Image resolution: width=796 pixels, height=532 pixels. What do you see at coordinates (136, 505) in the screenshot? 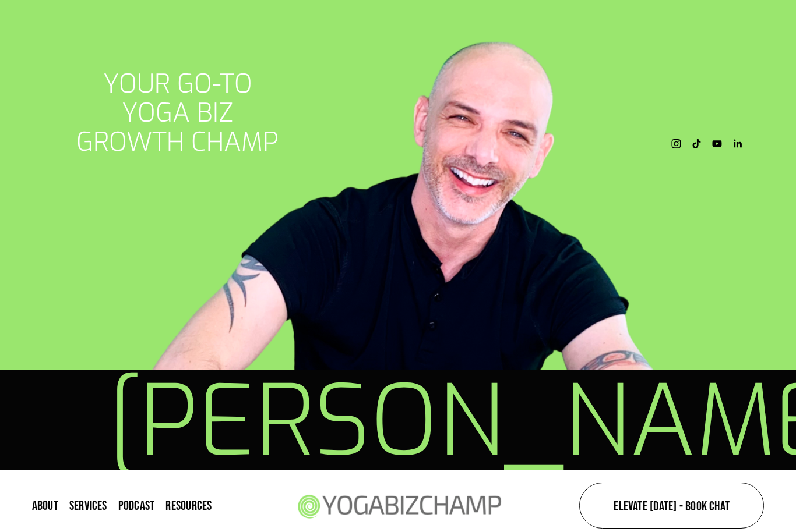
I see `a: Podcast` at bounding box center [136, 505].